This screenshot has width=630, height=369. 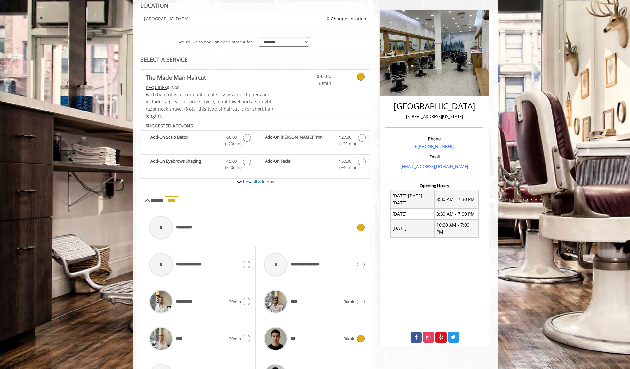 What do you see at coordinates (456, 200) in the screenshot?
I see `td: 8:30 AM - 7:30 PM` at bounding box center [456, 200].